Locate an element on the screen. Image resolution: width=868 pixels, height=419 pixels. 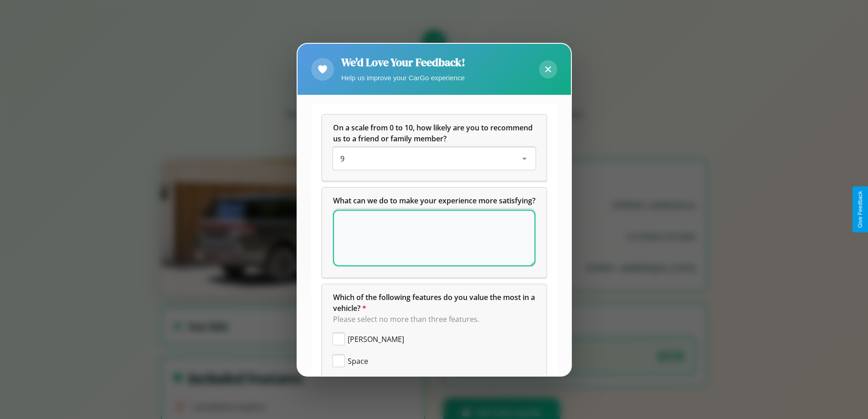
h2: We'd Love Your Feedback! is located at coordinates (403, 62).